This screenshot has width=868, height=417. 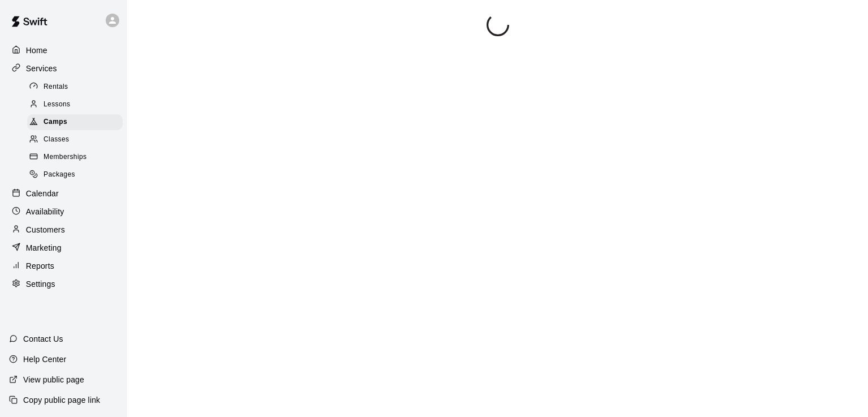 What do you see at coordinates (41, 68) in the screenshot?
I see `p: Services` at bounding box center [41, 68].